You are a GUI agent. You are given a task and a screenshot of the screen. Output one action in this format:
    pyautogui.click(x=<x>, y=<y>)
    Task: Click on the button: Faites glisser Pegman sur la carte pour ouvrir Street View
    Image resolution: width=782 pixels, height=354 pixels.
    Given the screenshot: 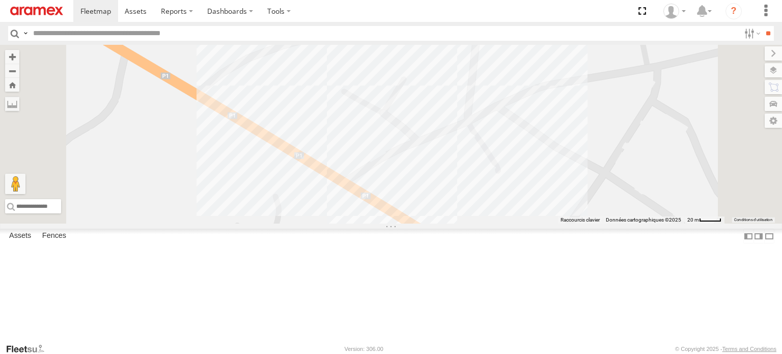 What is the action you would take?
    pyautogui.click(x=15, y=184)
    